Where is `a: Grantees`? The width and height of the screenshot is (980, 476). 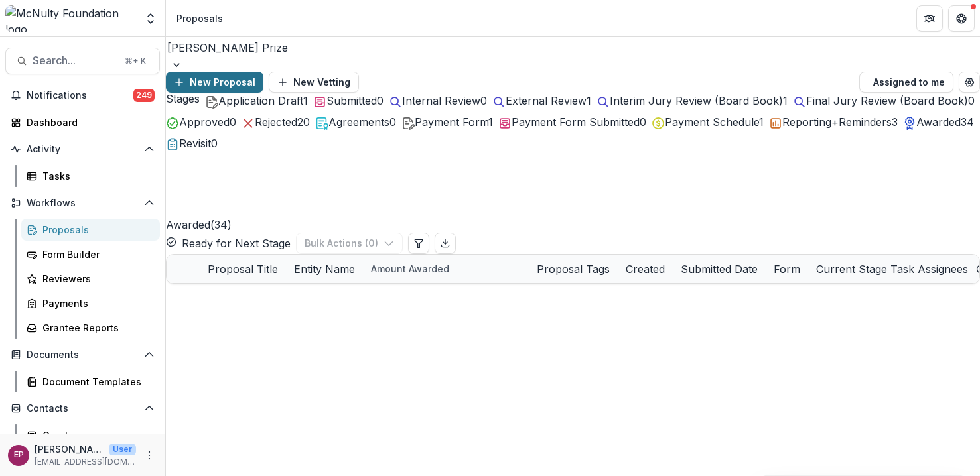 a: Grantees is located at coordinates (90, 435).